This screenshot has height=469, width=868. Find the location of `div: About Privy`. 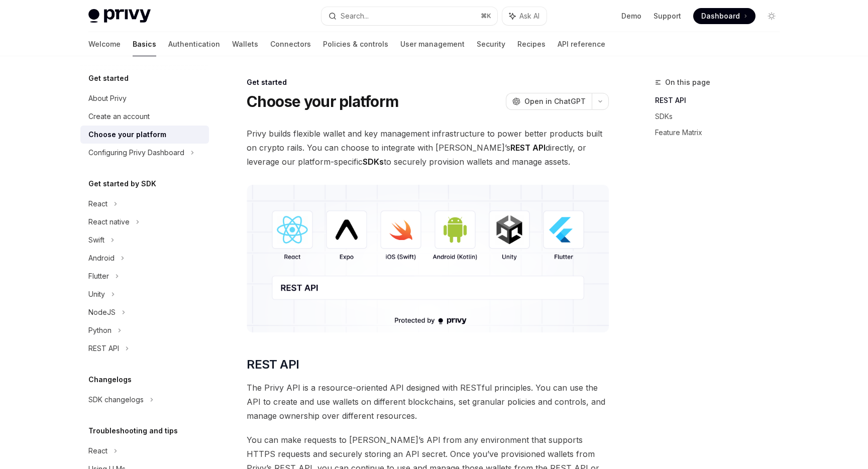

div: About Privy is located at coordinates (108, 98).